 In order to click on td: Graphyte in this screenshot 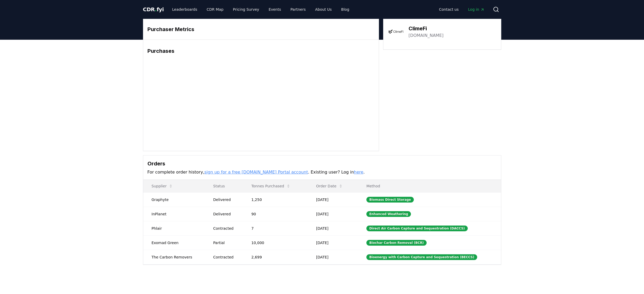, I will do `click(174, 200)`.